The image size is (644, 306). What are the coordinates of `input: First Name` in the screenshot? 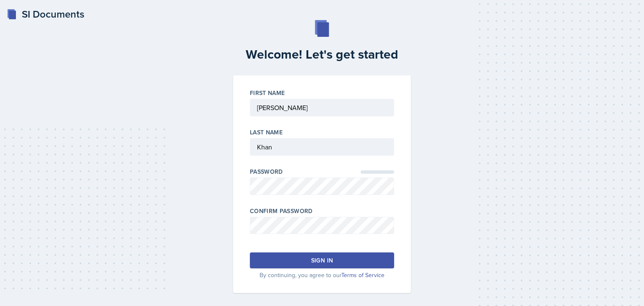 It's located at (322, 108).